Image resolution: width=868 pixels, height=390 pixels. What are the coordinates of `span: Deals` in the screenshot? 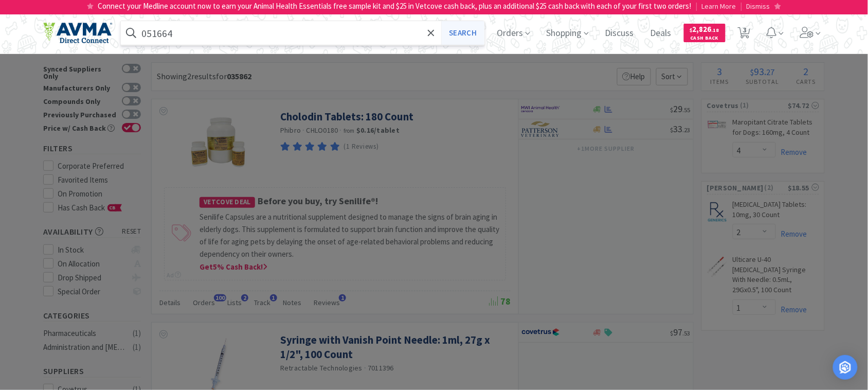 It's located at (661, 33).